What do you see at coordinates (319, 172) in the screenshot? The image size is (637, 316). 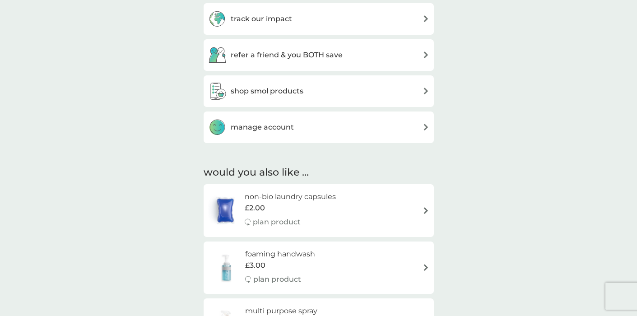 I see `h2: would you also like ...` at bounding box center [319, 172].